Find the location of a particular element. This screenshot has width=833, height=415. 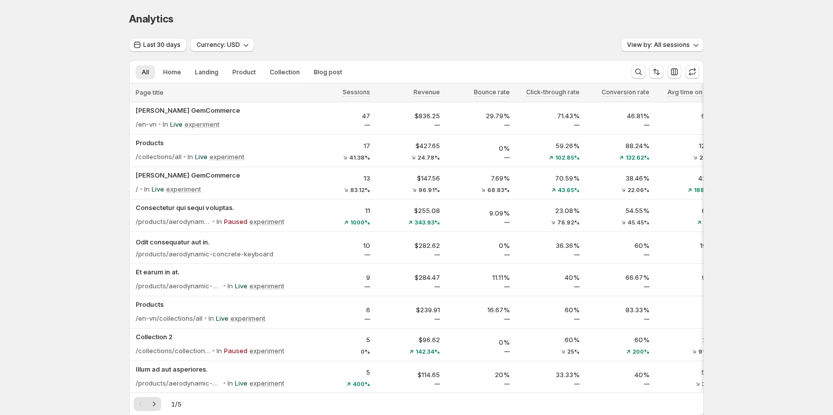

span: Click-through rate is located at coordinates (553, 92).